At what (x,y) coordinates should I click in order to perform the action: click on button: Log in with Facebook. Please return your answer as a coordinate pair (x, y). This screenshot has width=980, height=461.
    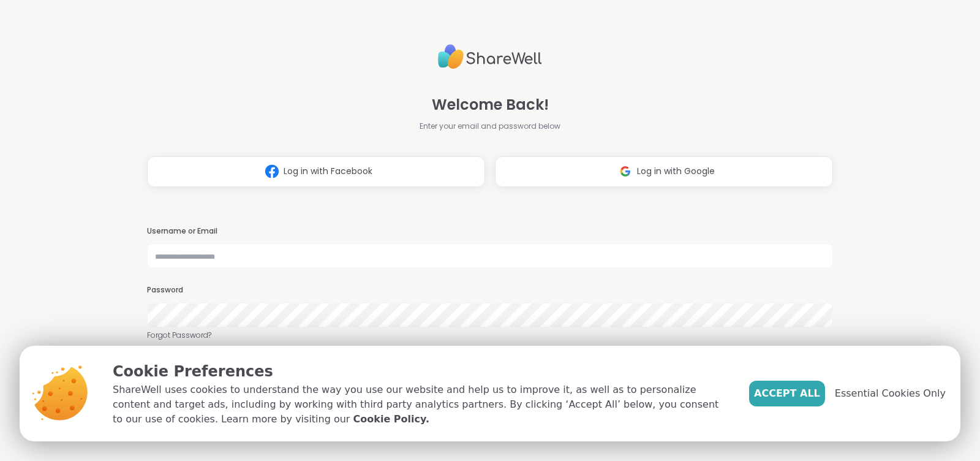
    Looking at the image, I should click on (316, 171).